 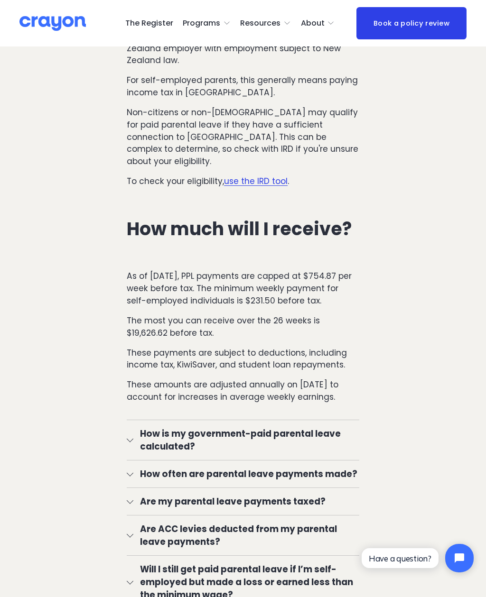 I want to click on span: Are ACC levies deducted from my parental leave payments?, so click(x=246, y=536).